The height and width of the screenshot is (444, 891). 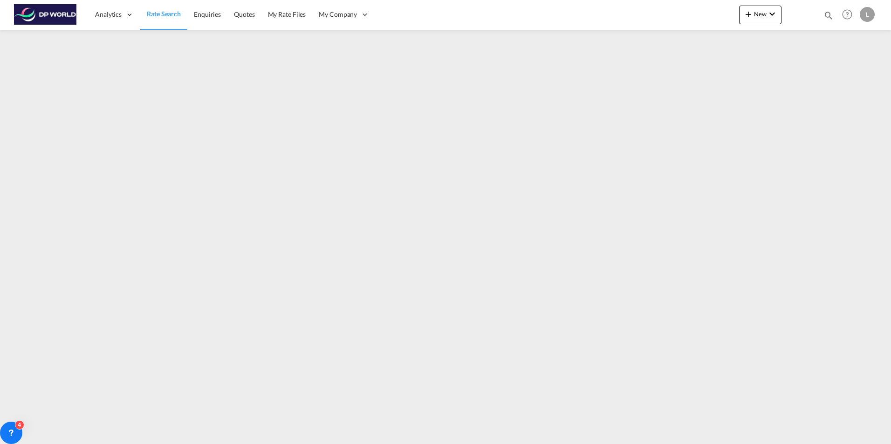 What do you see at coordinates (849, 15) in the screenshot?
I see `div: Help` at bounding box center [849, 15].